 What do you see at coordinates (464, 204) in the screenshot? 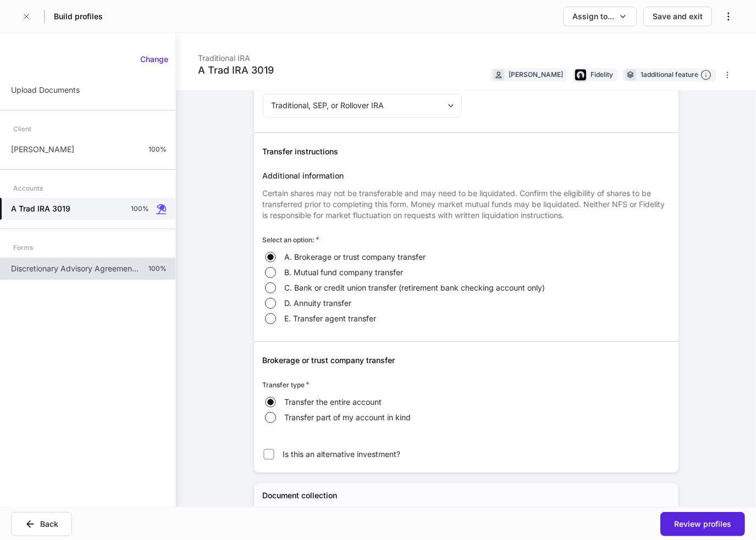
I see `span: Certain shares may not be transferable and may need to be liquidated. Confirm the eligibility of ...` at bounding box center [464, 204].